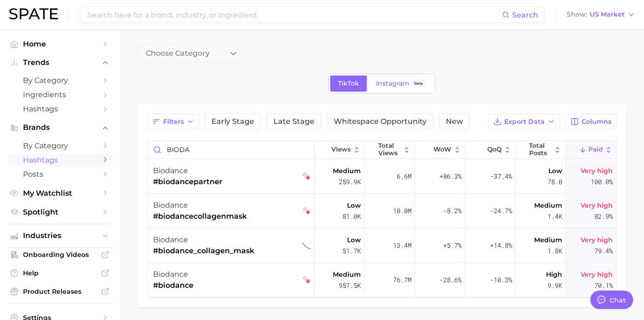 The image size is (644, 320). What do you see at coordinates (402, 211) in the screenshot?
I see `span: 10.0m` at bounding box center [402, 211].